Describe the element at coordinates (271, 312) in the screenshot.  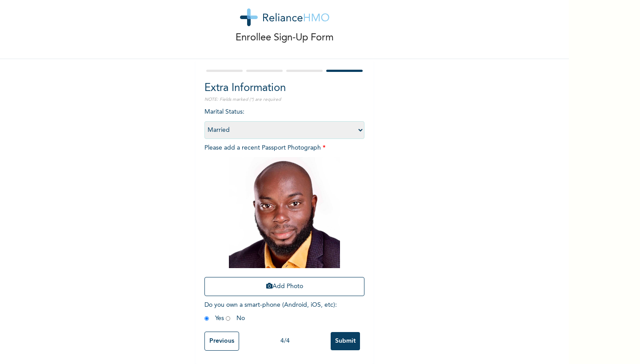
I see `span: Do you own a smart-phone (Android, iOS, etc) : Yes No` at that location.